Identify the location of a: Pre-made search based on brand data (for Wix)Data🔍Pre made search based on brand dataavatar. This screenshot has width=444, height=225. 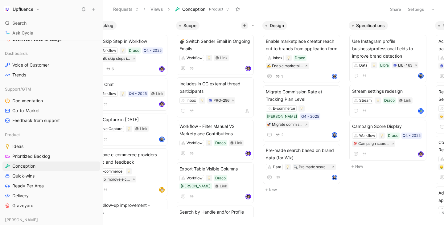
(301, 164).